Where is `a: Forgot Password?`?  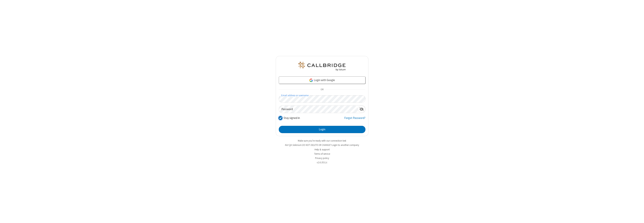 a: Forgot Password? is located at coordinates (355, 120).